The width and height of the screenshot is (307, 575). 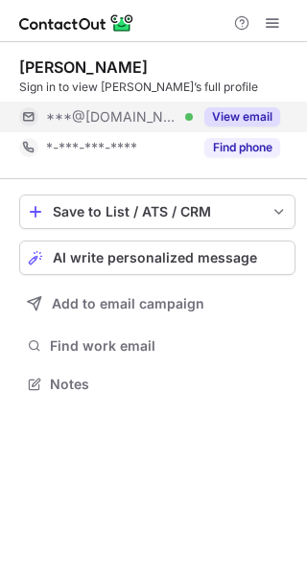 What do you see at coordinates (157, 212) in the screenshot?
I see `div: Save to List / ATS / CRM` at bounding box center [157, 212].